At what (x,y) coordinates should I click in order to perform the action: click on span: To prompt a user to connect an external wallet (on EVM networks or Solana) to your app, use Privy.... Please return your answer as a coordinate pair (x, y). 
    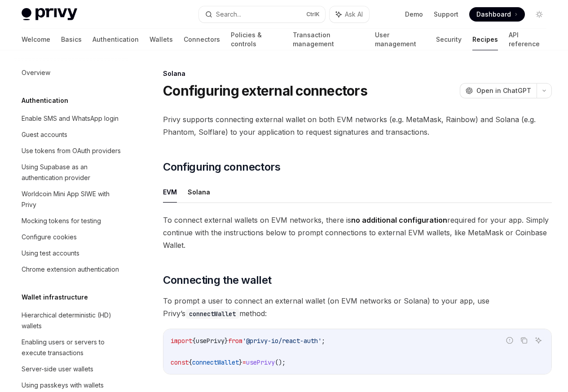
    Looking at the image, I should click on (357, 307).